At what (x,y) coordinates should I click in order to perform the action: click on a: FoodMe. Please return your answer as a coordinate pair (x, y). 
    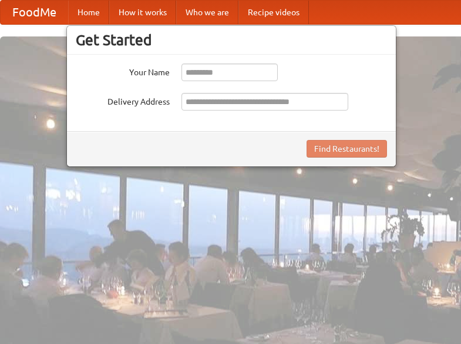
    Looking at the image, I should click on (34, 12).